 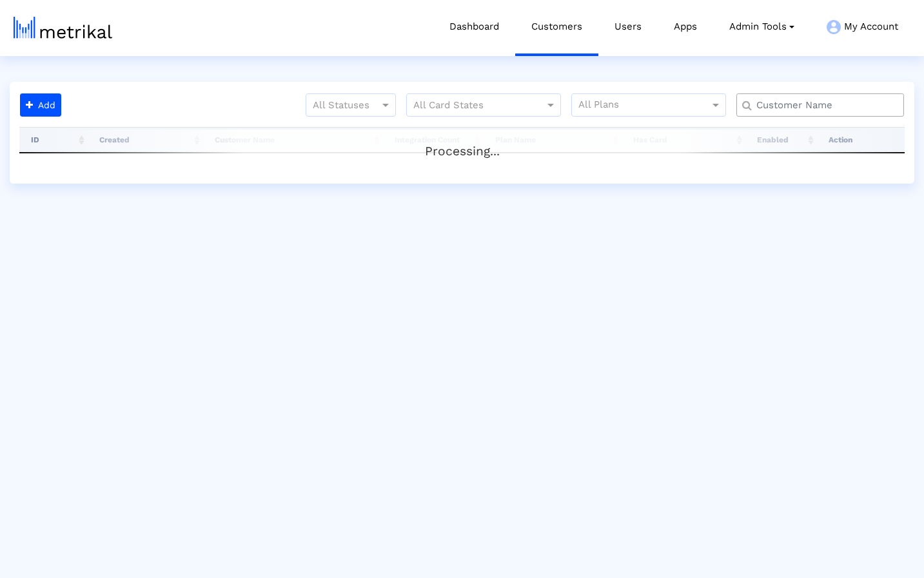 What do you see at coordinates (293, 140) in the screenshot?
I see `th: Customer Name` at bounding box center [293, 140].